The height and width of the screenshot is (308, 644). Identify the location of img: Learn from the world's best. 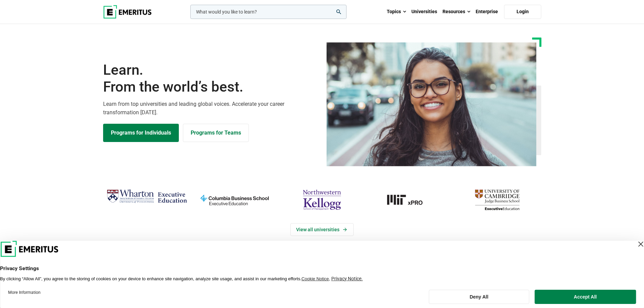
(431, 104).